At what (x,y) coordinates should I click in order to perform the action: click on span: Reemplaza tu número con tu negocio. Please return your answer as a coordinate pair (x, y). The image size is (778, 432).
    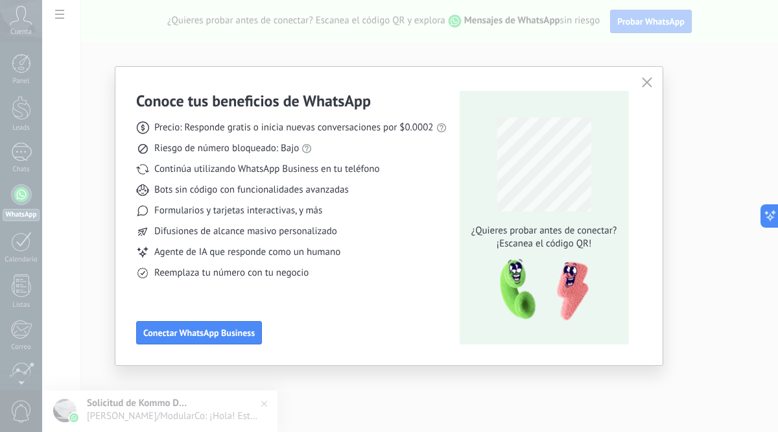
    Looking at the image, I should click on (231, 273).